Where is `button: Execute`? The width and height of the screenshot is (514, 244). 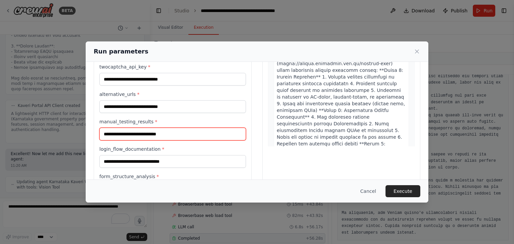 button: Execute is located at coordinates (403, 191).